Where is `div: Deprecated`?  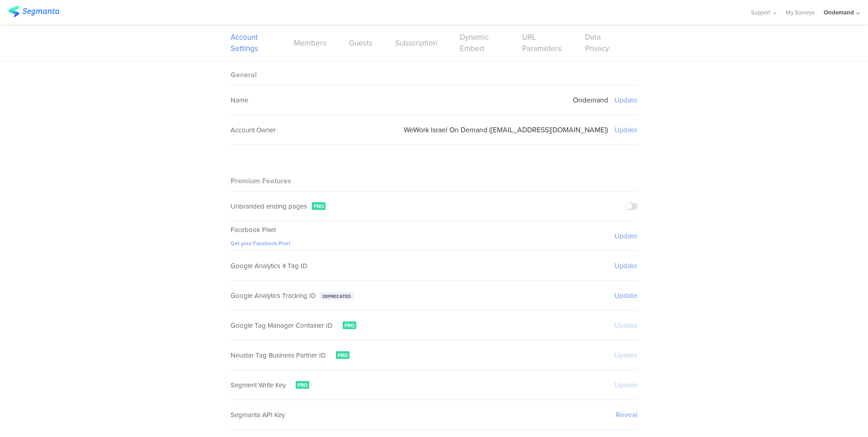
div: Deprecated is located at coordinates (336, 296).